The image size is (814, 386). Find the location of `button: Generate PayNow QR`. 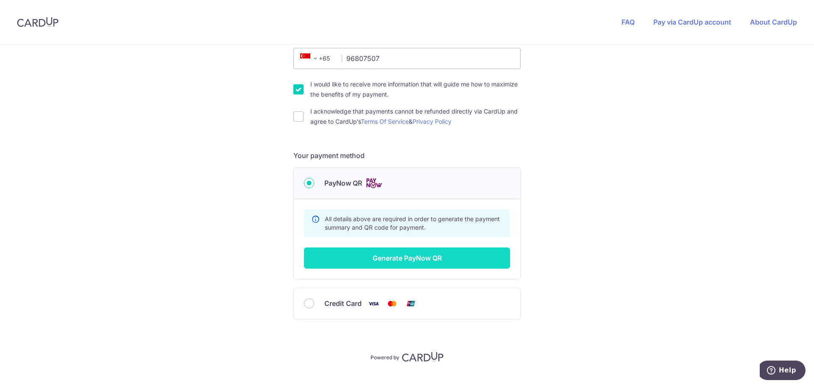

button: Generate PayNow QR is located at coordinates (407, 258).